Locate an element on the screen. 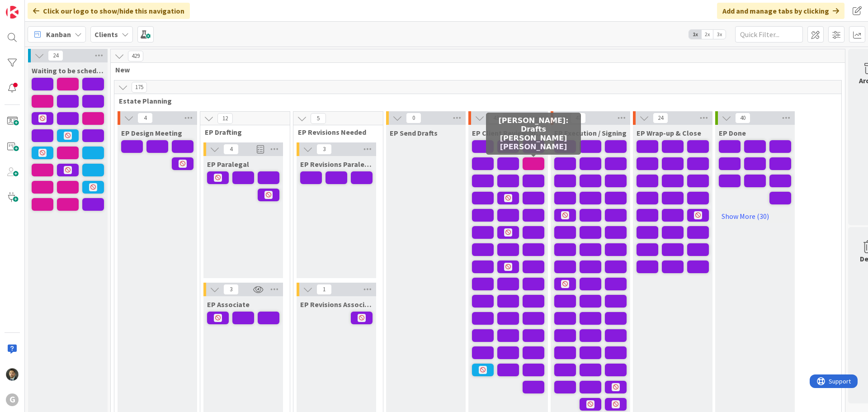 The width and height of the screenshot is (868, 412). b: Clients is located at coordinates (106, 34).